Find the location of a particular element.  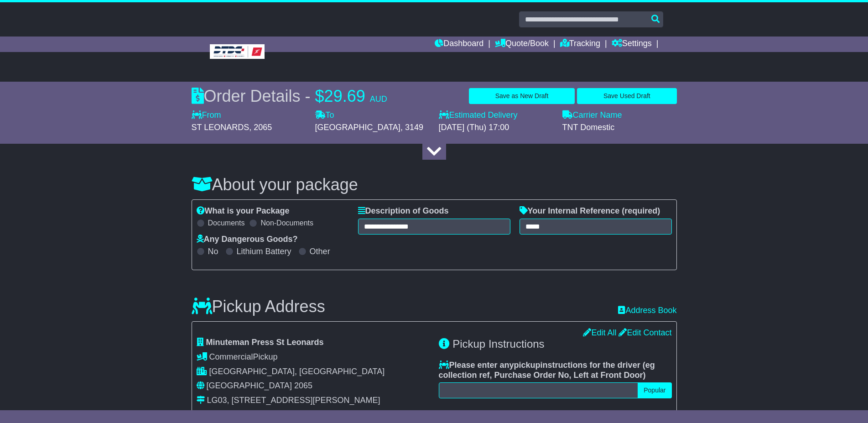

span: ST LEONARDS is located at coordinates (221, 127).